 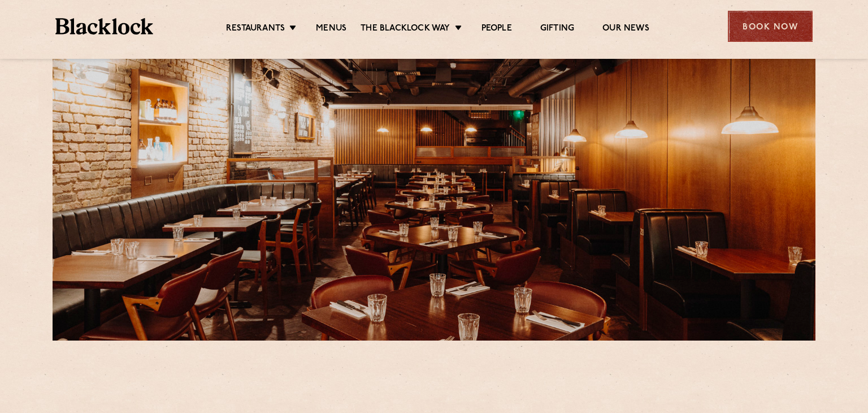 I want to click on a: The Blacklock Way, so click(x=405, y=29).